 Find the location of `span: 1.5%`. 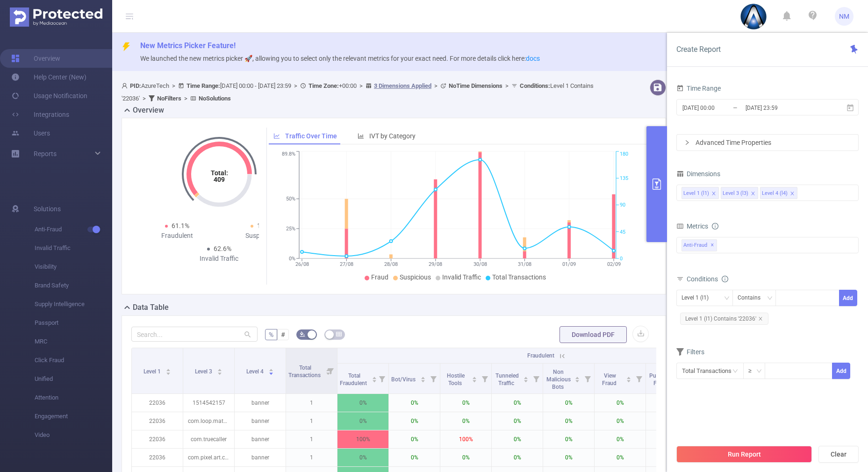

span: 1.5% is located at coordinates (264, 226).